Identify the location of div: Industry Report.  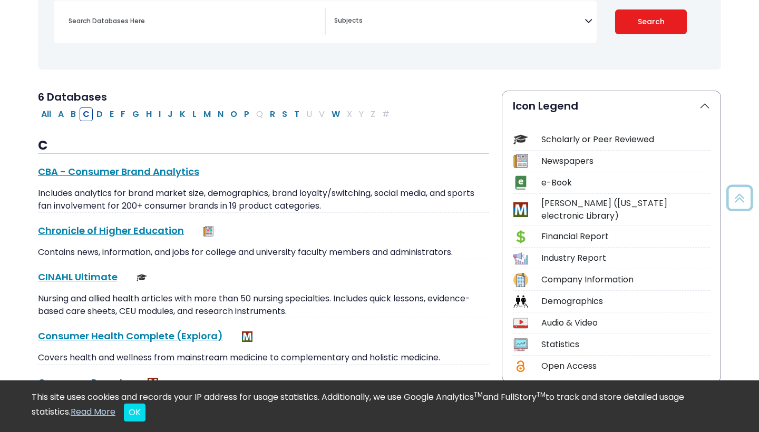
(626, 258).